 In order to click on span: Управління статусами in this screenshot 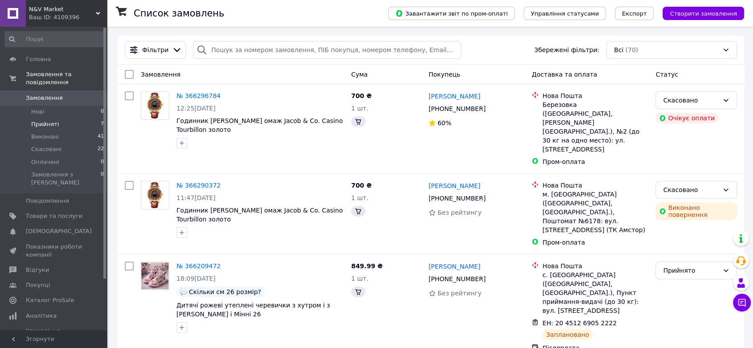, I will do `click(564, 13)`.